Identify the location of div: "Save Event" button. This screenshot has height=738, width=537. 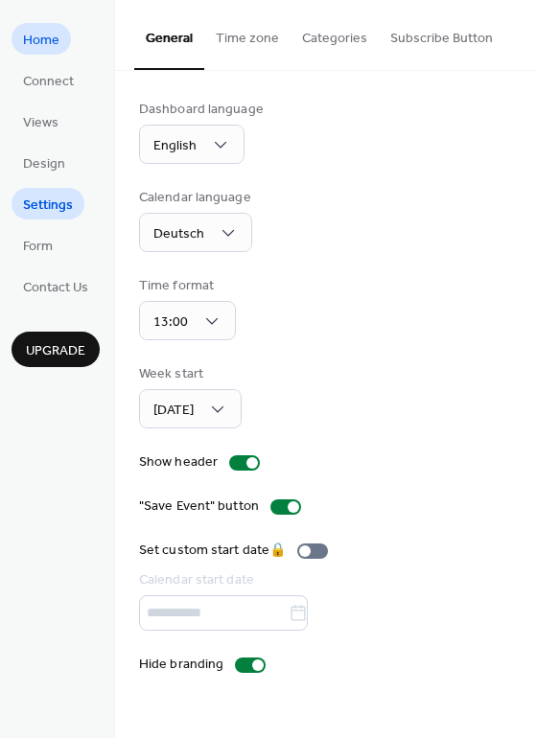
(198, 506).